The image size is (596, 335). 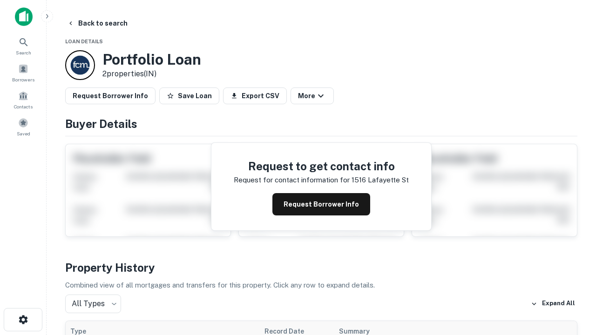 I want to click on button: Export CSV, so click(x=255, y=96).